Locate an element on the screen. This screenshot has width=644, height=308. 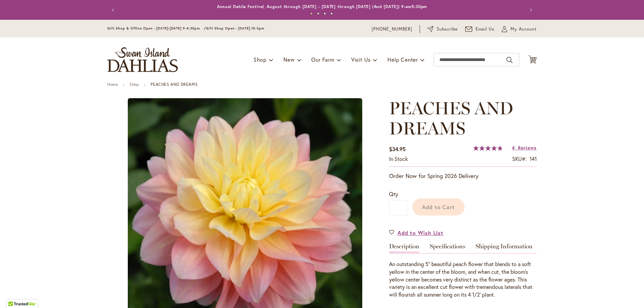
span: New is located at coordinates (289, 59).